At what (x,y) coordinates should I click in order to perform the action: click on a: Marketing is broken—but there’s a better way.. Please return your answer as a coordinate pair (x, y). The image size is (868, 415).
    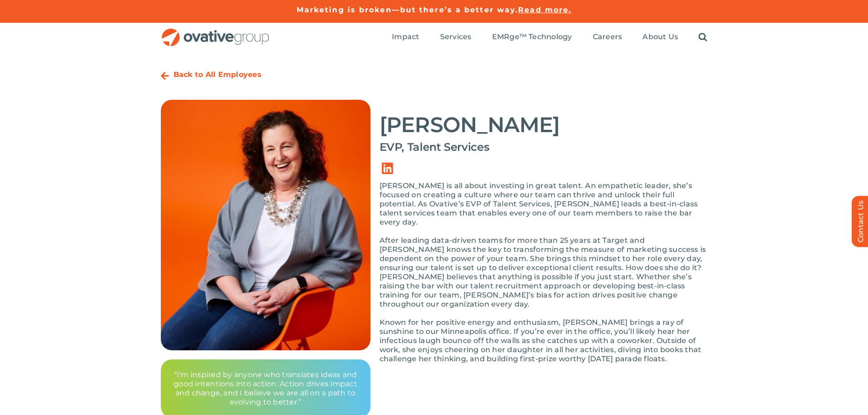
    Looking at the image, I should click on (408, 9).